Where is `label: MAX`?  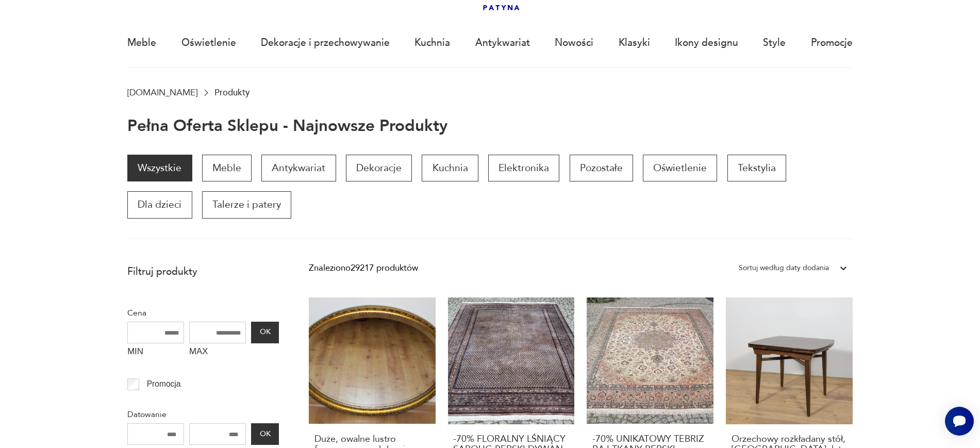 label: MAX is located at coordinates (218, 353).